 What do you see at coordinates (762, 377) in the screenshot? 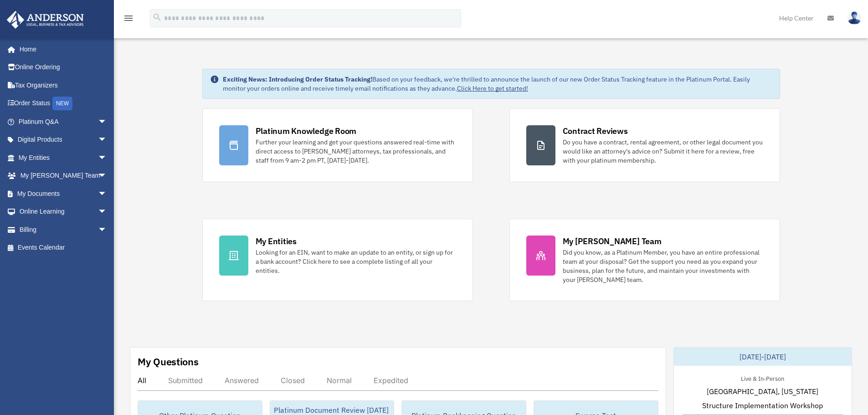
I see `div: Live & In-Person` at bounding box center [762, 377].